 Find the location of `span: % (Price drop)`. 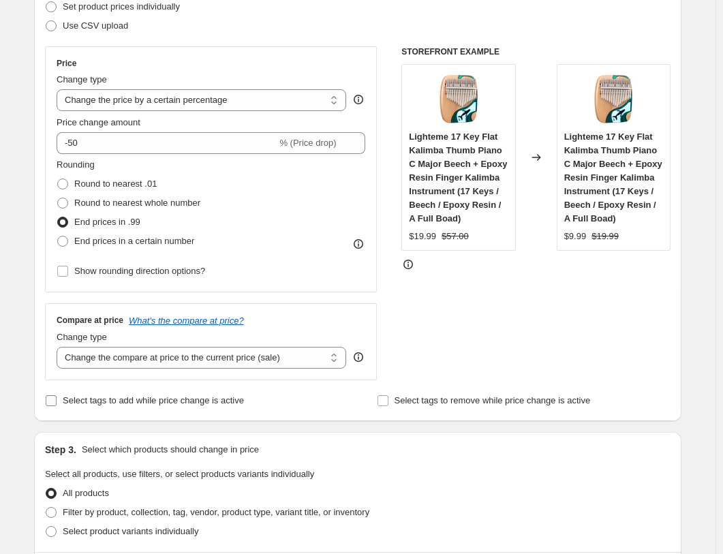

span: % (Price drop) is located at coordinates (307, 142).